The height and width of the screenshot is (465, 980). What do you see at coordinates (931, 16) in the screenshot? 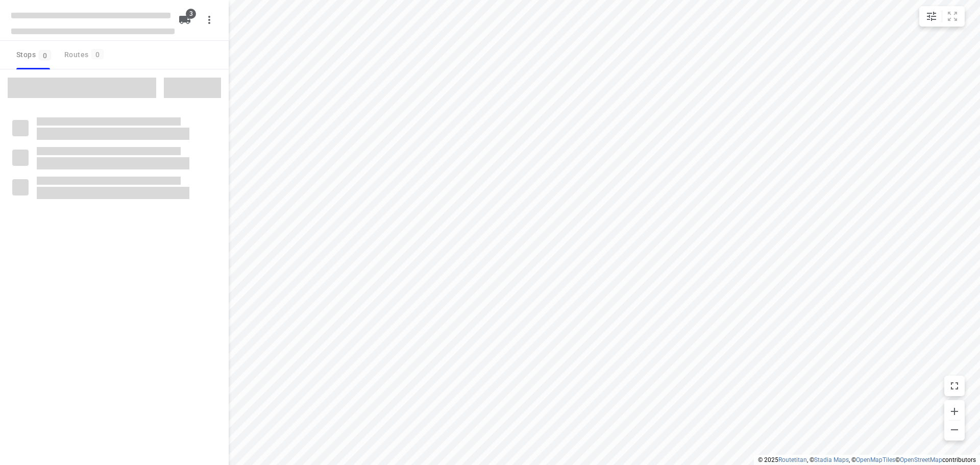
I see `button: Map settings` at bounding box center [931, 16].